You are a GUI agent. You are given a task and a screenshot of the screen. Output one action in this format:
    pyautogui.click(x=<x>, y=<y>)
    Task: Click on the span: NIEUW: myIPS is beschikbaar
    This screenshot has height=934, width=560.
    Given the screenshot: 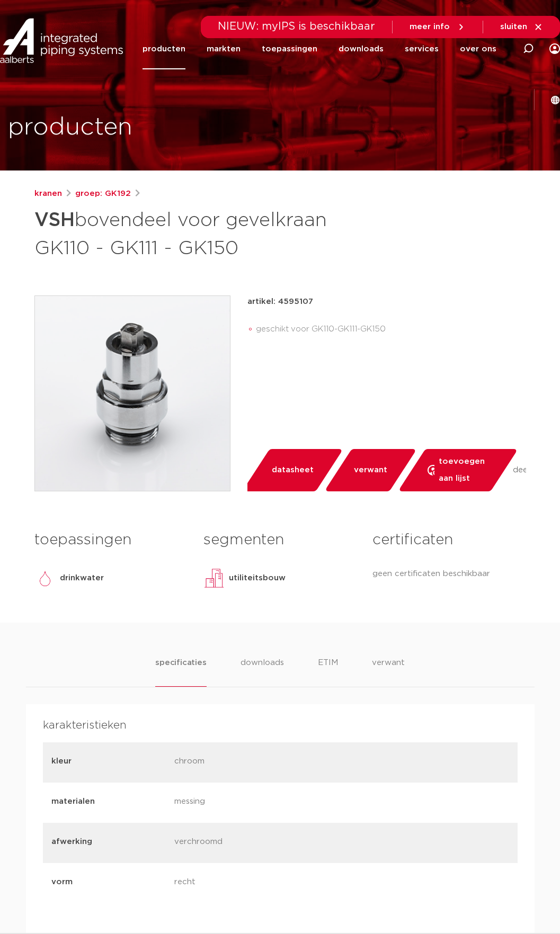 What is the action you would take?
    pyautogui.click(x=296, y=27)
    